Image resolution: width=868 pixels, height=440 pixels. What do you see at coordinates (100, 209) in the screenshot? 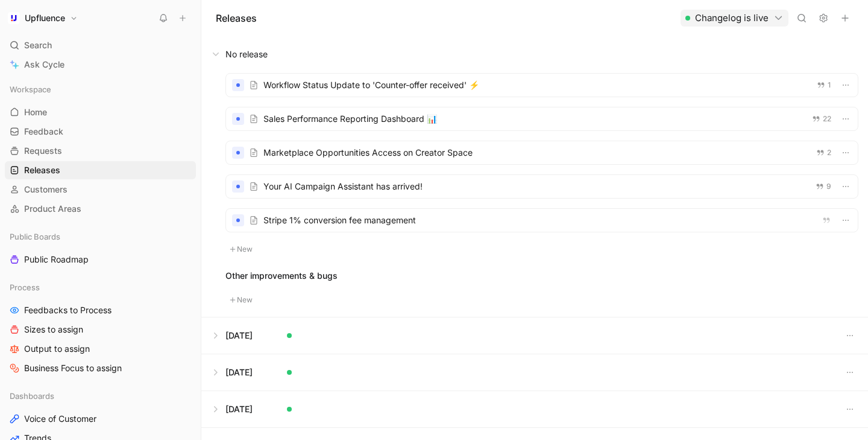
I see `a: Product Areas` at bounding box center [100, 209].